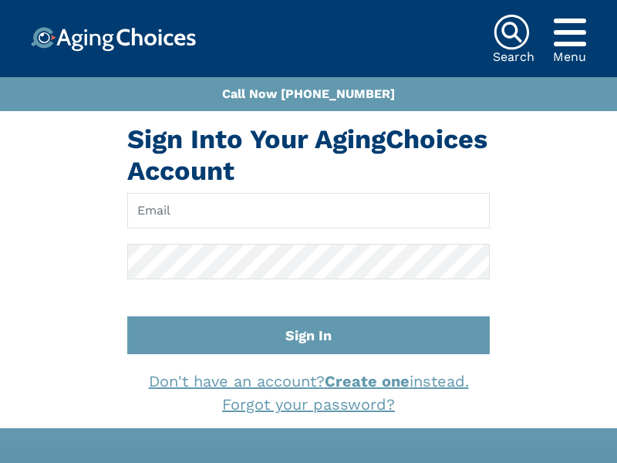  Describe the element at coordinates (514, 57) in the screenshot. I see `div: Search` at that location.